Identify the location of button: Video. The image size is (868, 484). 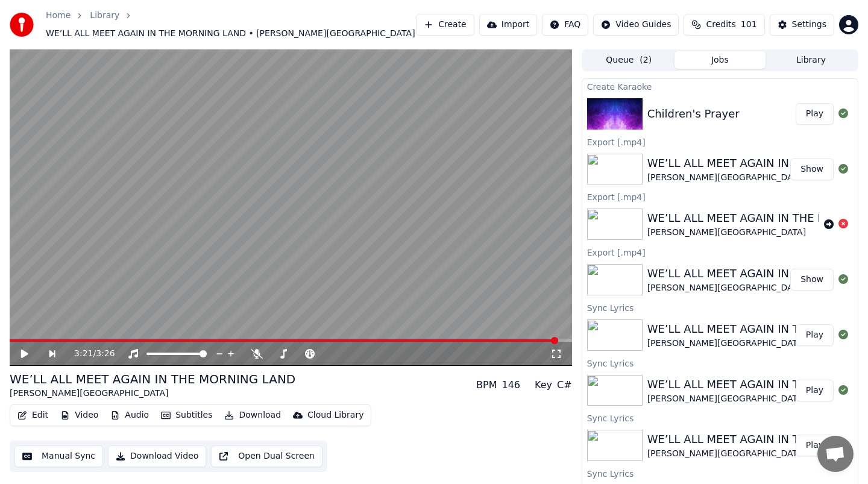
(79, 416).